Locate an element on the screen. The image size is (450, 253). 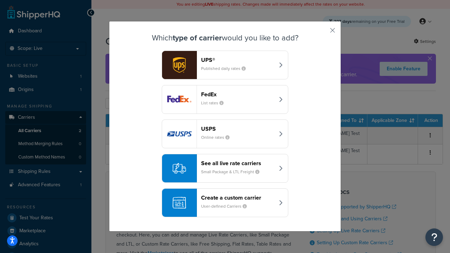
button: ups logoUPS®Published daily rates is located at coordinates (225, 65).